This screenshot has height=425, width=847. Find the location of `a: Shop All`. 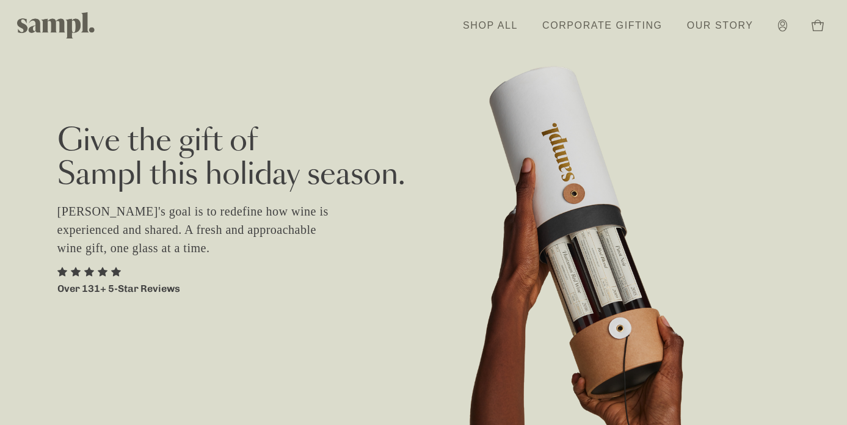

a: Shop All is located at coordinates (490, 26).